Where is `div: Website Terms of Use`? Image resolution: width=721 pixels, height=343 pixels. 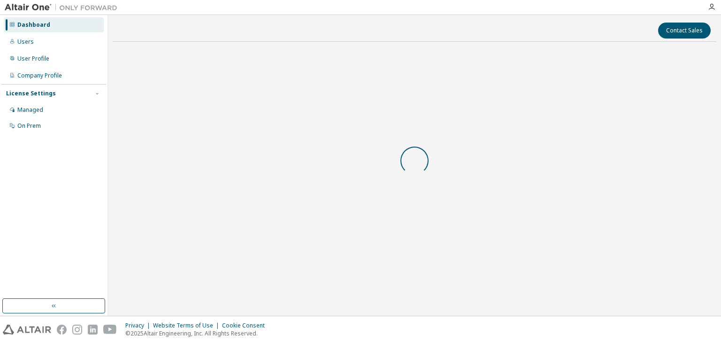
div: Website Terms of Use is located at coordinates (187, 325).